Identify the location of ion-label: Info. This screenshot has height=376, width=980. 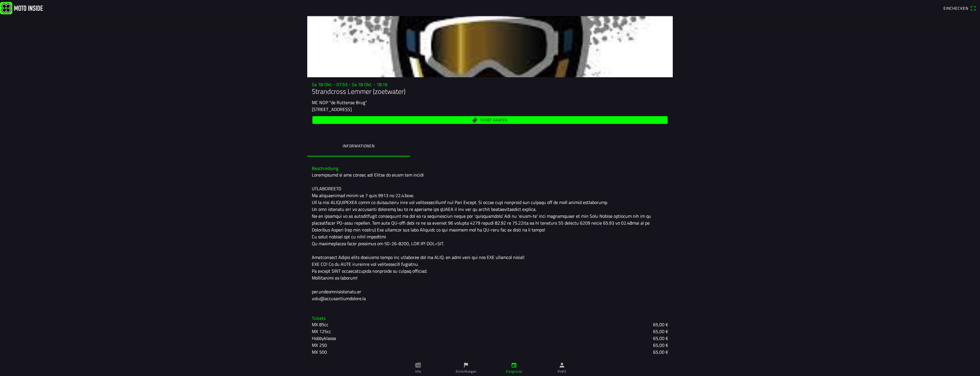
(418, 371).